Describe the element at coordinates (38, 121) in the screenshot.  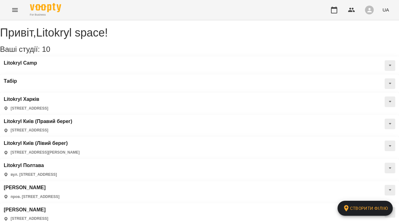
I see `a: Litokryl Київ (Правий берег)` at that location.